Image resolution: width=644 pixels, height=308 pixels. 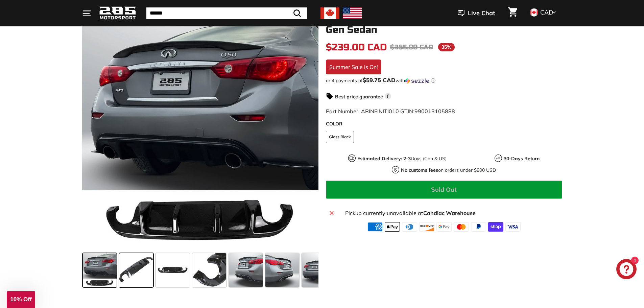 I want to click on span: Sold Out, so click(x=444, y=189).